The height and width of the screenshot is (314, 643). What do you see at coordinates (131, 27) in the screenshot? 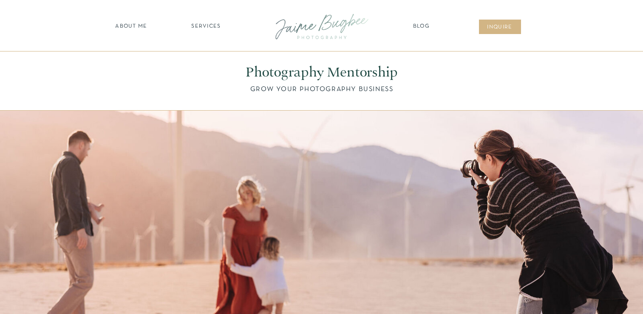
I see `nav: about ME` at bounding box center [131, 27].